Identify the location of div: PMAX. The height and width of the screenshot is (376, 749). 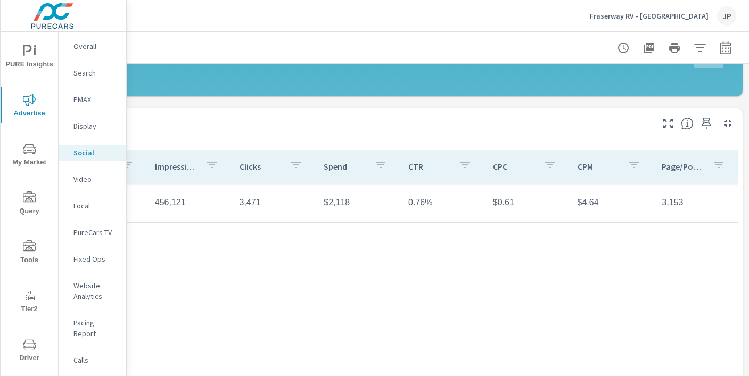
(92, 100).